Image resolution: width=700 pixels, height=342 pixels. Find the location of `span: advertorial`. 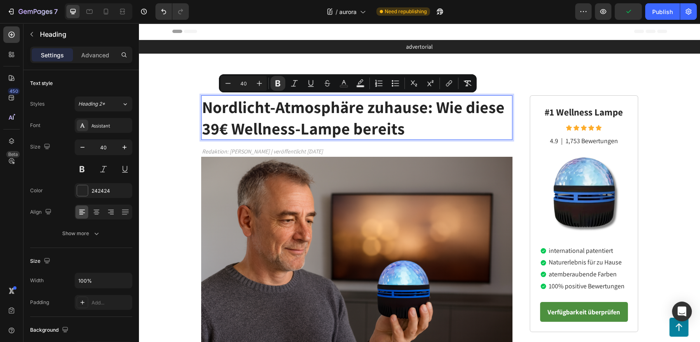

span: advertorial is located at coordinates (280, 23).